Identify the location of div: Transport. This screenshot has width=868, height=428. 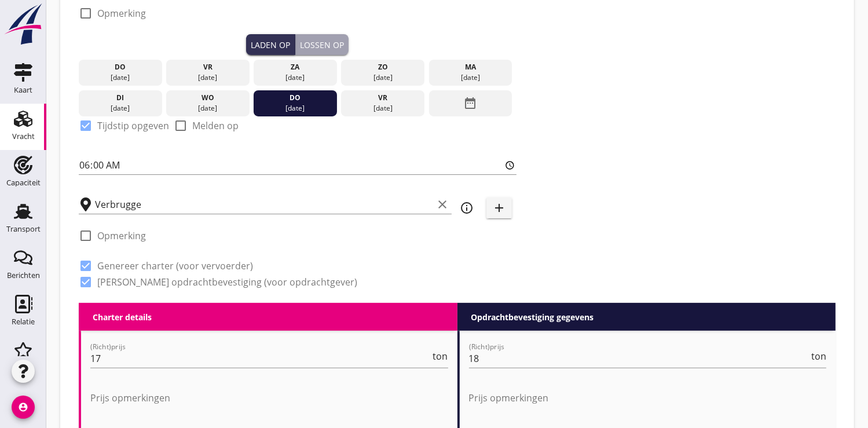
(23, 229).